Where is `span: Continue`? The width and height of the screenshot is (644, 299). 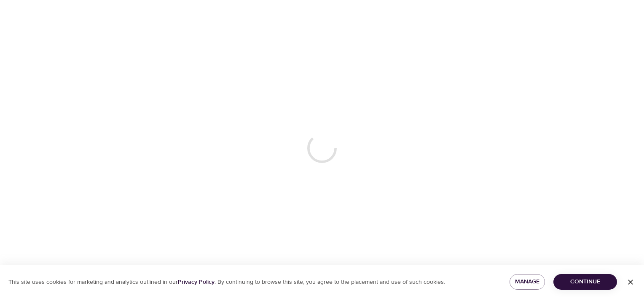
span: Continue is located at coordinates (585, 282).